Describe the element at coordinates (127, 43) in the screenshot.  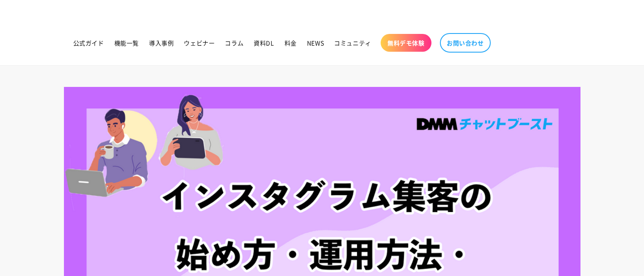
I see `a: 機能一覧` at that location.